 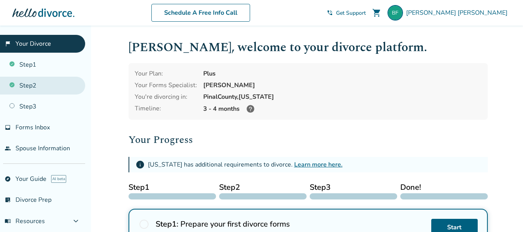 I want to click on span: AI beta, so click(x=58, y=179).